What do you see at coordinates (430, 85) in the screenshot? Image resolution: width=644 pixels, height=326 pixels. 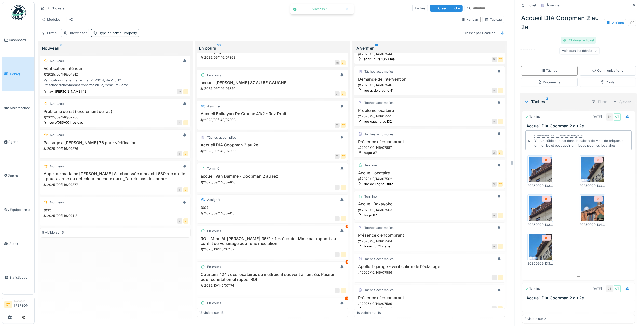 I see `div: 2025/10/146/07546` at bounding box center [430, 85].